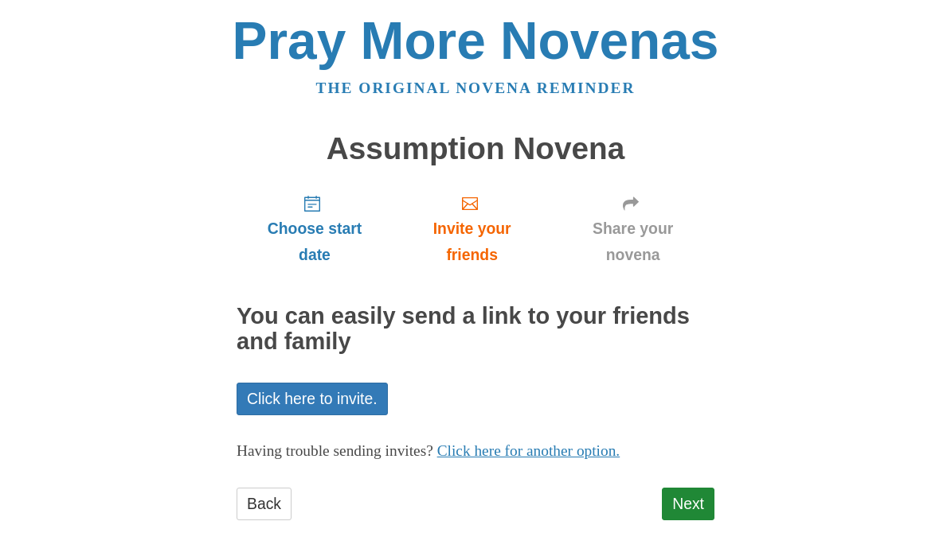  What do you see at coordinates (263, 504) in the screenshot?
I see `a: Back` at bounding box center [263, 504].